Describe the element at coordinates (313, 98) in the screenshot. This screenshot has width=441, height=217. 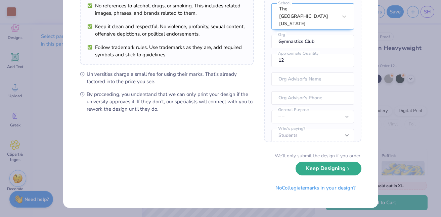
I see `input: Org Advisor's Phone` at that location.